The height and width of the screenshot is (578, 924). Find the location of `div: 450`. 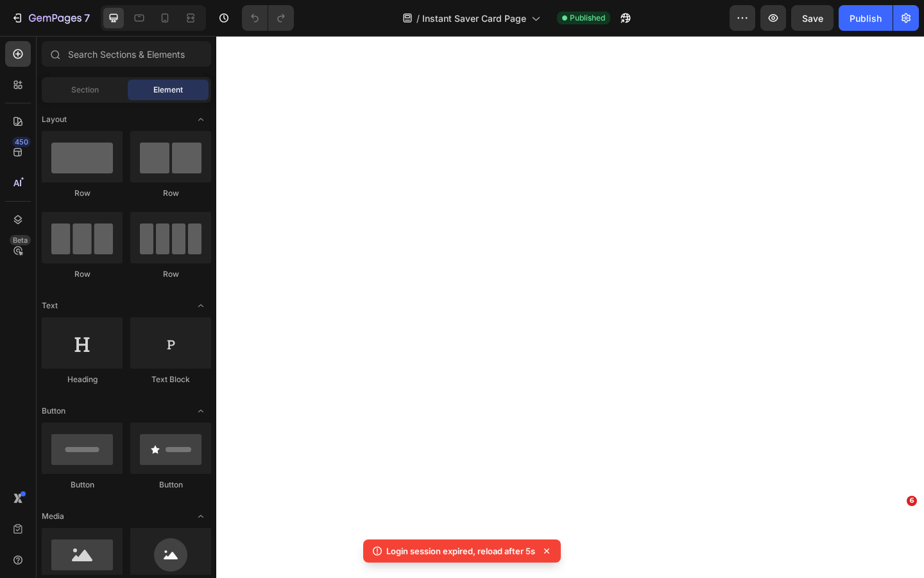

div: 450 is located at coordinates (21, 142).